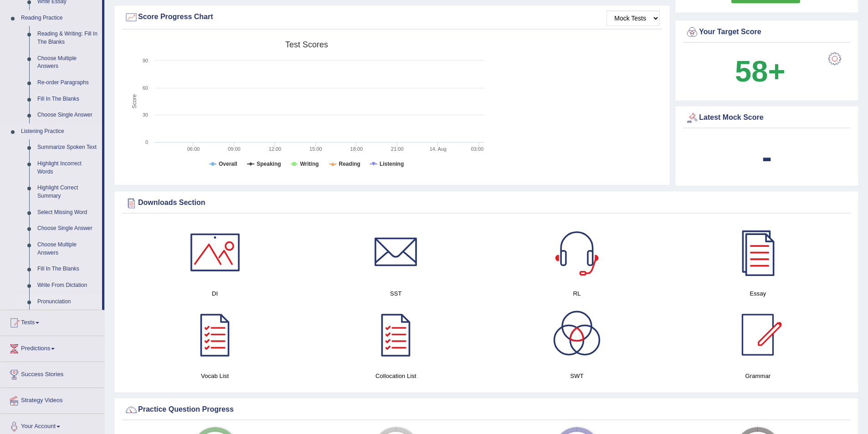 Image resolution: width=868 pixels, height=434 pixels. Describe the element at coordinates (53, 400) in the screenshot. I see `a: Strategy Videos` at that location.